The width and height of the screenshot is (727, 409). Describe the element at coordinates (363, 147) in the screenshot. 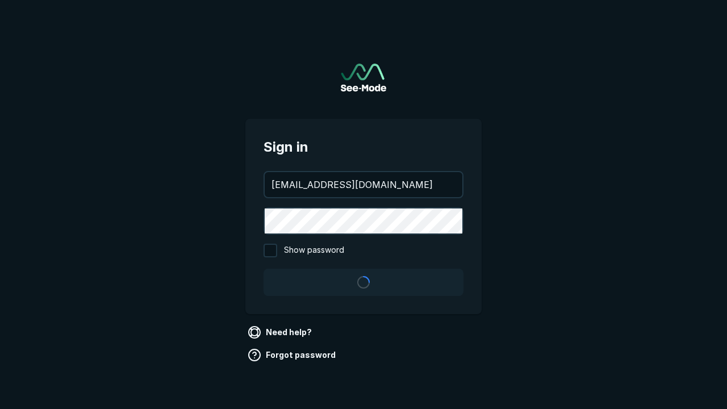

I see `span: Sign in` at that location.